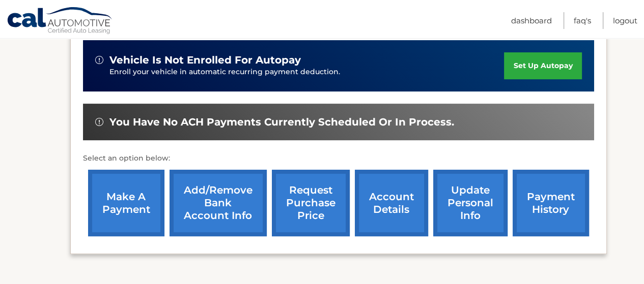 The height and width of the screenshot is (284, 644). What do you see at coordinates (551, 203) in the screenshot?
I see `a: payment history` at bounding box center [551, 203].